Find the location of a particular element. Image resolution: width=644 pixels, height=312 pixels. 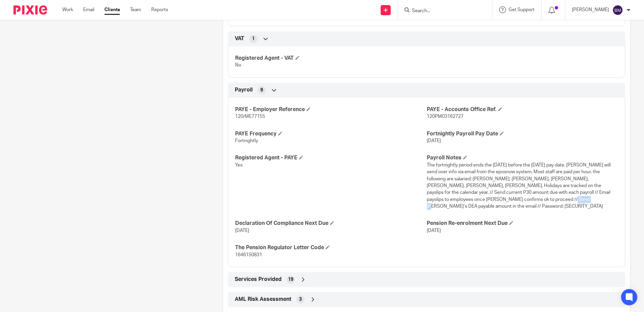

h4: Registered Agent - PAYE is located at coordinates (331, 158).